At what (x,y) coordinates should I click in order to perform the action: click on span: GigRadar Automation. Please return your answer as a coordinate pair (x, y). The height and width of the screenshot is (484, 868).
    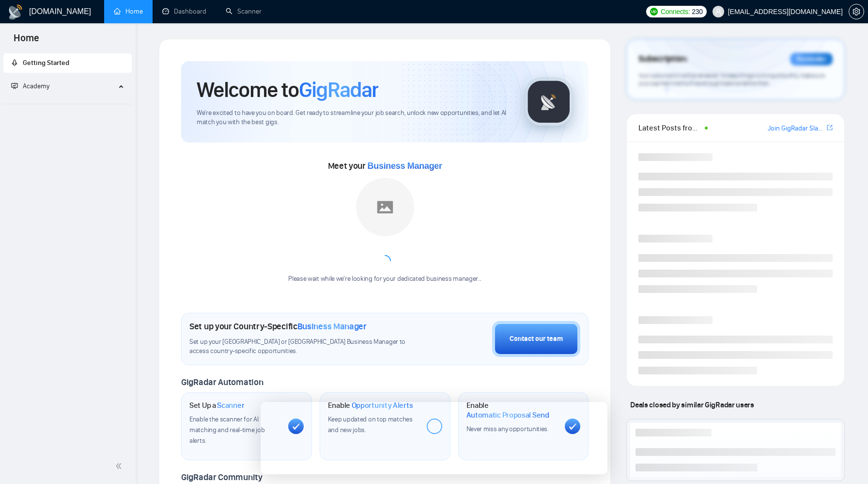
    Looking at the image, I should click on (222, 382).